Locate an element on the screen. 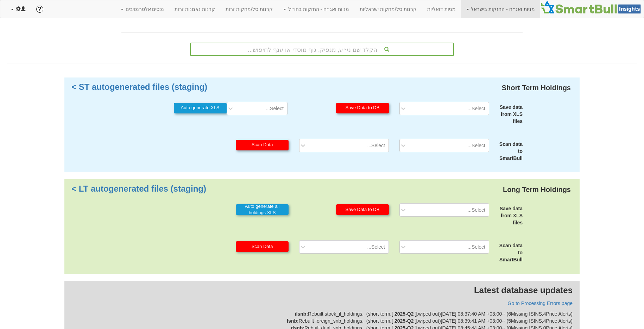 The image size is (644, 329). a: קרנות סל/מחקות ישראליות is located at coordinates (388, 9).